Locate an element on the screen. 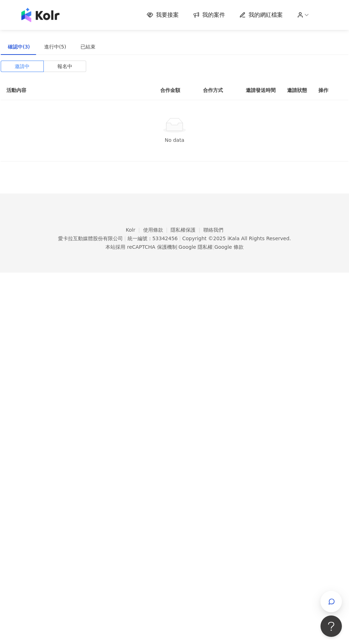 This screenshot has height=644, width=349. a: 我要接案 is located at coordinates (163, 15).